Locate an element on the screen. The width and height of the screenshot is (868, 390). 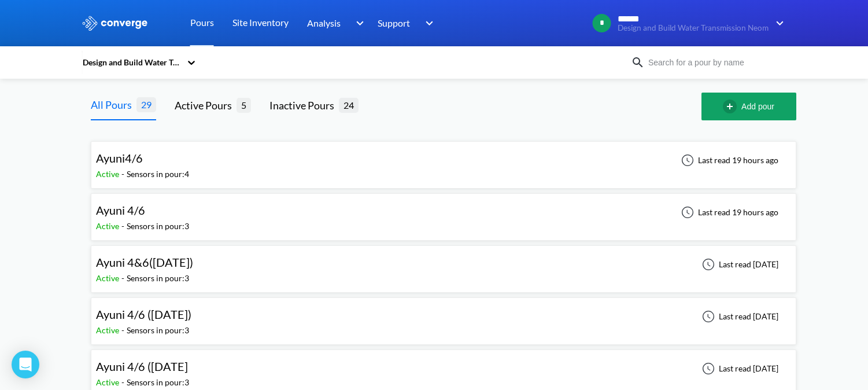
div: Open Intercom Messenger is located at coordinates (26, 364).